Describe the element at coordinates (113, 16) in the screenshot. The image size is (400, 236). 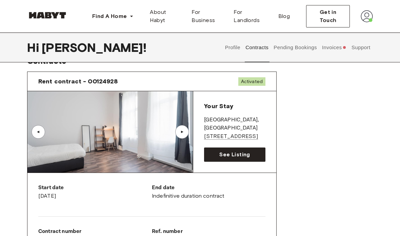
I see `button: Find A Home` at that location.